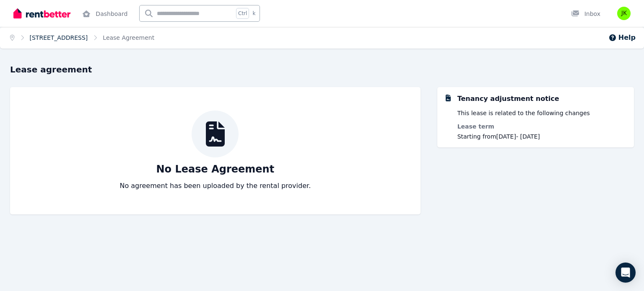 The image size is (644, 291). What do you see at coordinates (586, 14) in the screenshot?
I see `div: Inbox` at bounding box center [586, 14].